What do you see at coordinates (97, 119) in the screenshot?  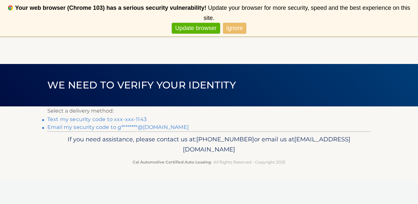 I see `a: Text my security code to xxx-xxx-1143` at bounding box center [97, 119].